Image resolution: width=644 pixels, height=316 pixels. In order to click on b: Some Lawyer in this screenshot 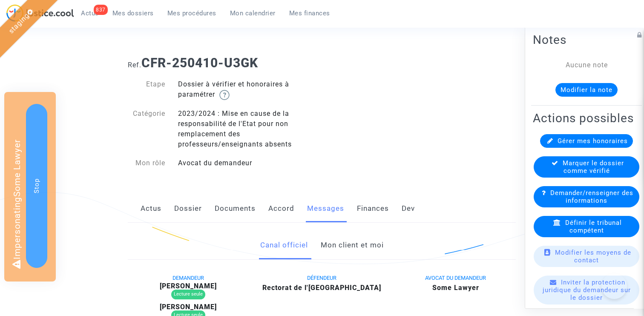, I will do `click(455, 287)`.